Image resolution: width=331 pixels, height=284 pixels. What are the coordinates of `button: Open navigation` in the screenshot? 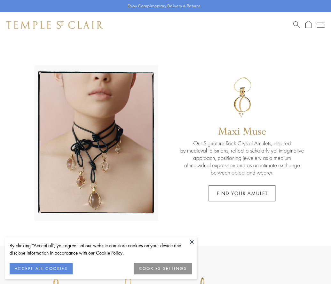 It's located at (321, 25).